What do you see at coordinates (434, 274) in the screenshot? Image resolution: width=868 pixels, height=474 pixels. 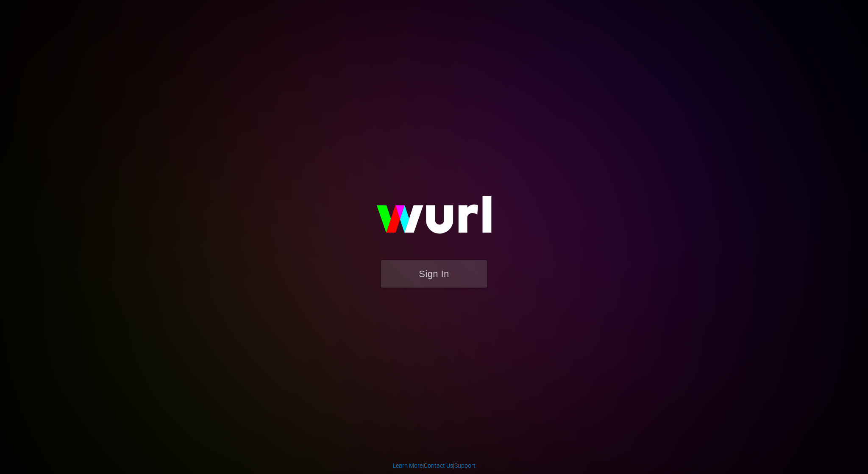 I see `button: Sign In` at bounding box center [434, 274].